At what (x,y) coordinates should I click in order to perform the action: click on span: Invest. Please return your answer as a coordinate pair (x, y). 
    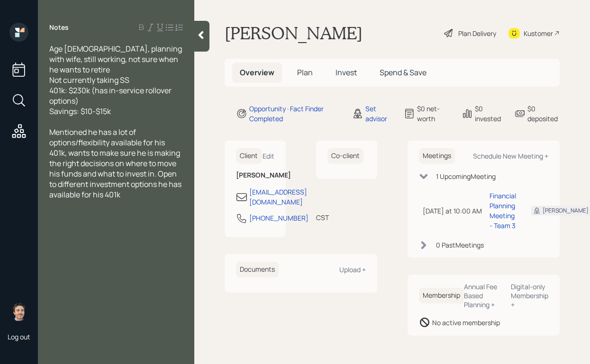
    Looking at the image, I should click on (346, 73).